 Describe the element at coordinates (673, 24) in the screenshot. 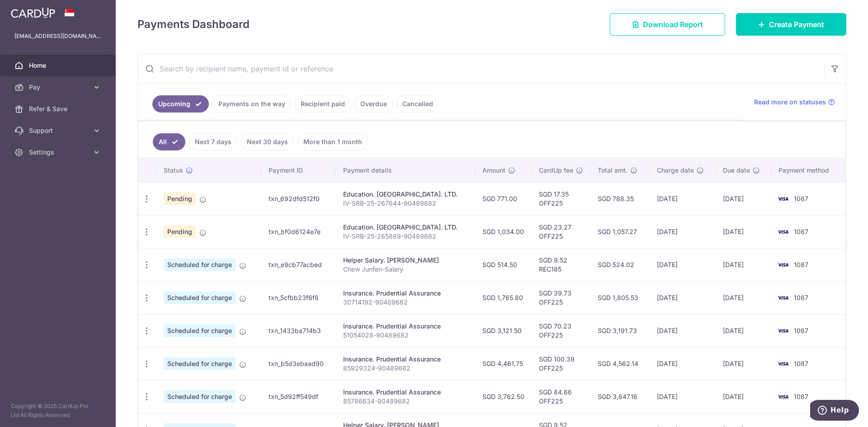

I see `span: Download Report` at that location.